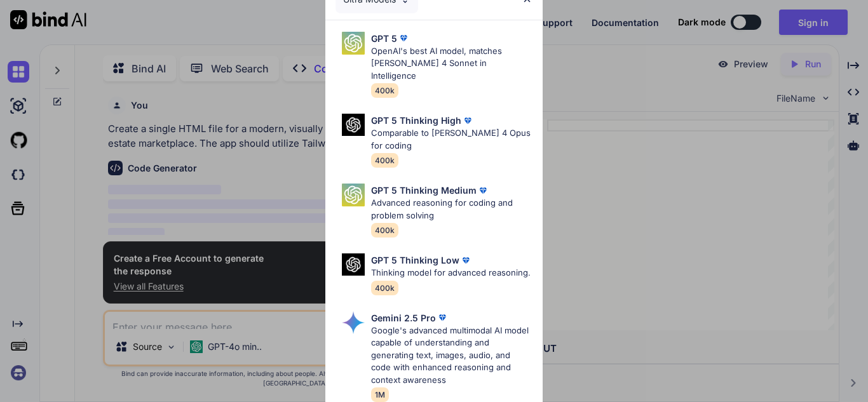  What do you see at coordinates (383, 38) in the screenshot?
I see `p: GPT 5` at bounding box center [383, 38].